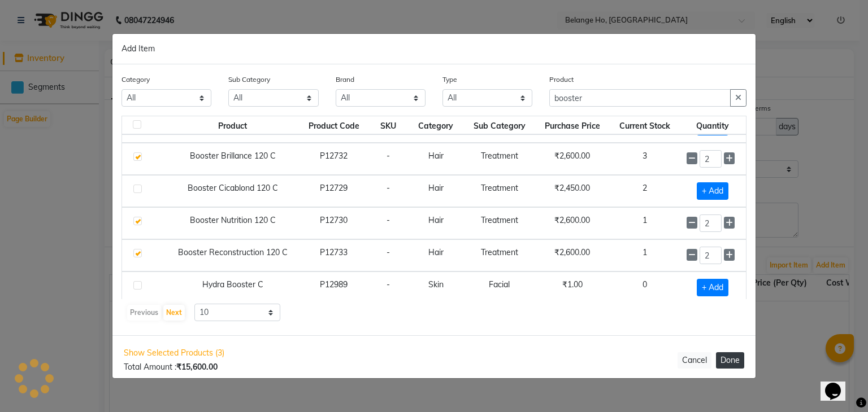 The width and height of the screenshot is (868, 412). What do you see at coordinates (573, 191) in the screenshot?
I see `td: ₹2,450.00` at bounding box center [573, 191].